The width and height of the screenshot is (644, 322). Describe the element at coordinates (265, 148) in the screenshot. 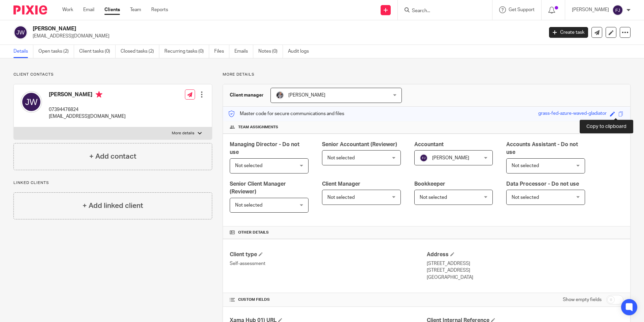

I see `span: Managing Director - Do not use` at that location.